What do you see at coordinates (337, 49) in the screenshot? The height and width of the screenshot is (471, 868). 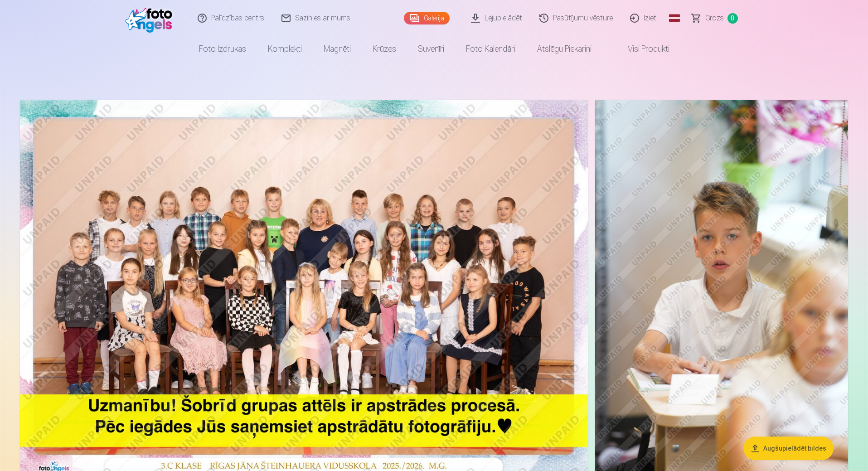 I see `a: Magnēti` at bounding box center [337, 49].